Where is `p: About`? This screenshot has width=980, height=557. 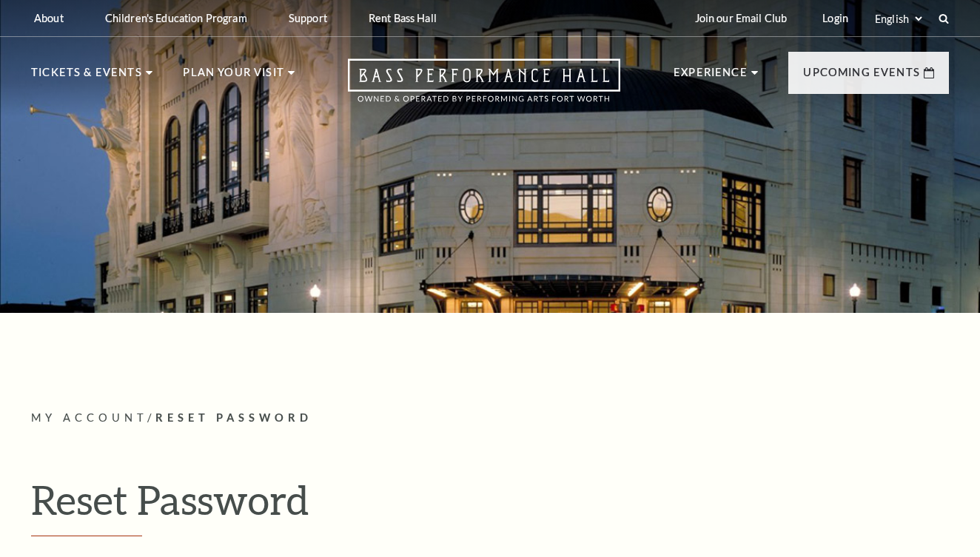 p: About is located at coordinates (49, 18).